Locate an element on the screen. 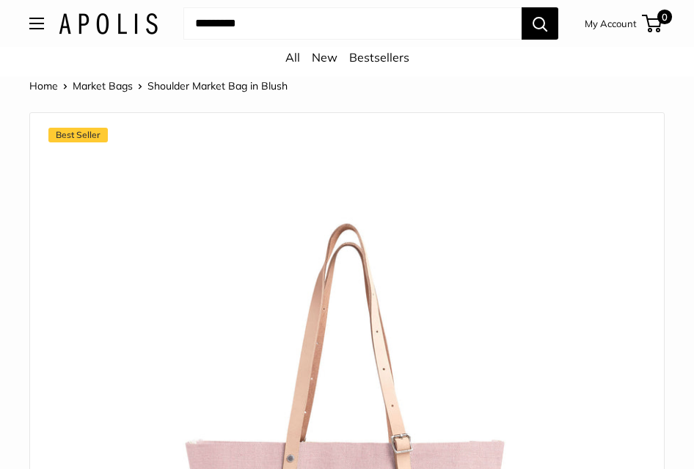 The width and height of the screenshot is (694, 469). a: New is located at coordinates (324, 57).